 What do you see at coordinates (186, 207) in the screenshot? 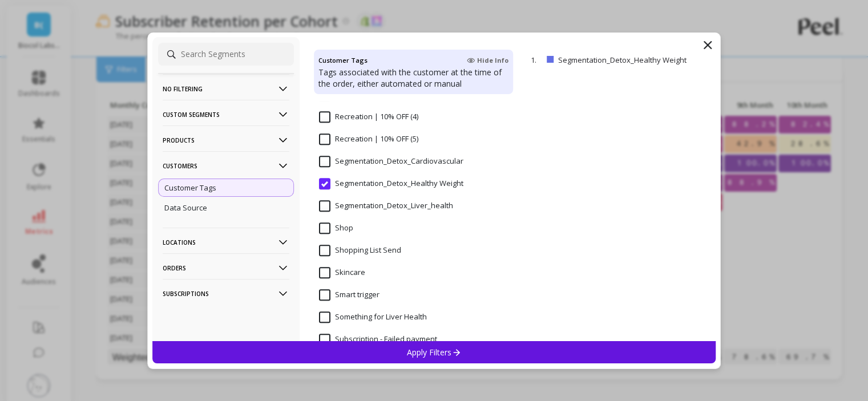
I see `p: Data Source` at bounding box center [186, 207].